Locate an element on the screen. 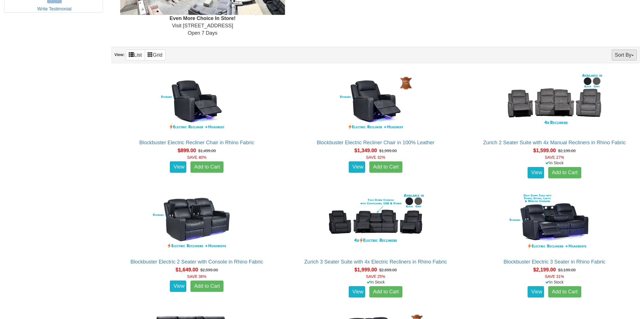 This screenshot has width=644, height=319. a: List is located at coordinates (136, 55).